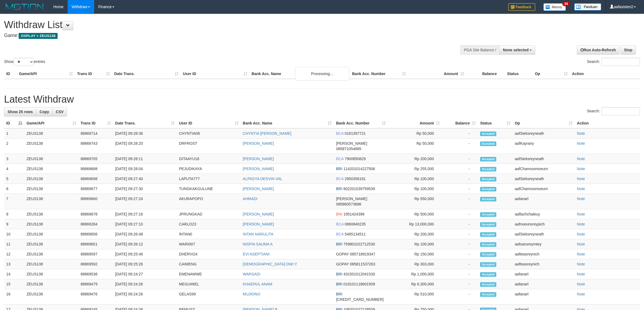 This screenshot has height=310, width=644. What do you see at coordinates (486, 74) in the screenshot?
I see `th: Balance` at bounding box center [486, 74].